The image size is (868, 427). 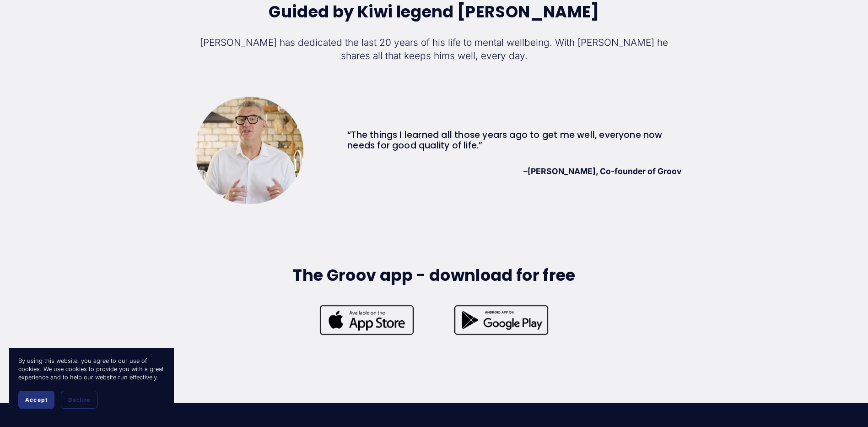 What do you see at coordinates (79, 400) in the screenshot?
I see `span: Decline` at bounding box center [79, 400].